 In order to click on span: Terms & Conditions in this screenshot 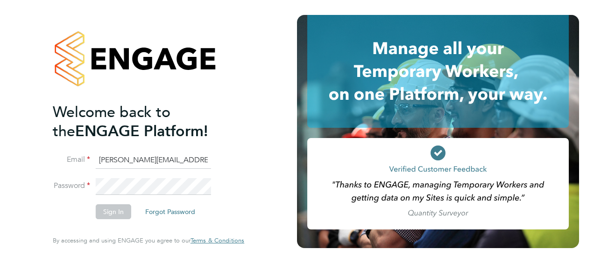, I will do `click(217, 241)`.